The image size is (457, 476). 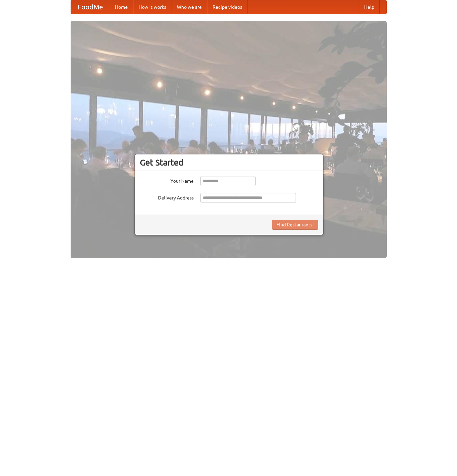 What do you see at coordinates (90, 7) in the screenshot?
I see `a: FoodMe` at bounding box center [90, 7].